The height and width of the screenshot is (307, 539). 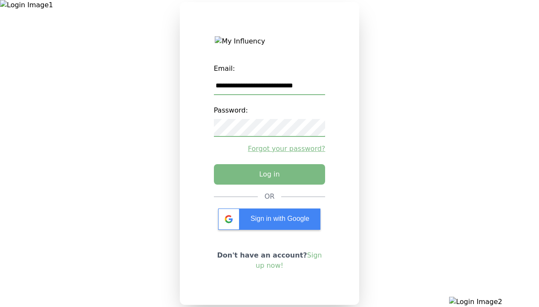 What do you see at coordinates (269, 69) in the screenshot?
I see `label: Email:` at bounding box center [269, 69].